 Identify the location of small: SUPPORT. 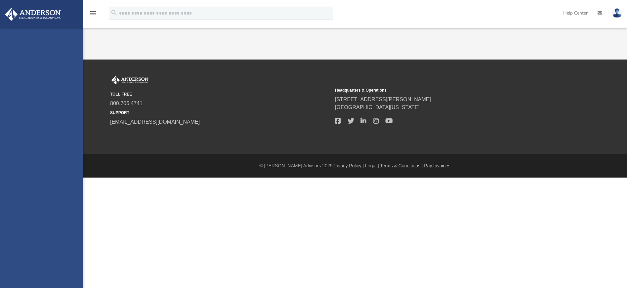
(220, 113).